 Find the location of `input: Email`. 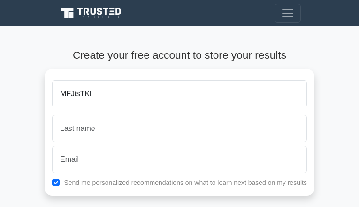

input: Email is located at coordinates (179, 160).